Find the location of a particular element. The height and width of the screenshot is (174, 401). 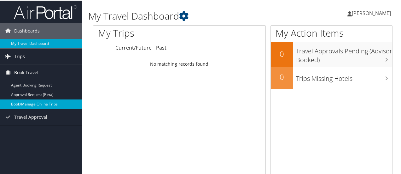

a: 0Travel Approvals Pending (Advisor Booked) is located at coordinates (331, 54).